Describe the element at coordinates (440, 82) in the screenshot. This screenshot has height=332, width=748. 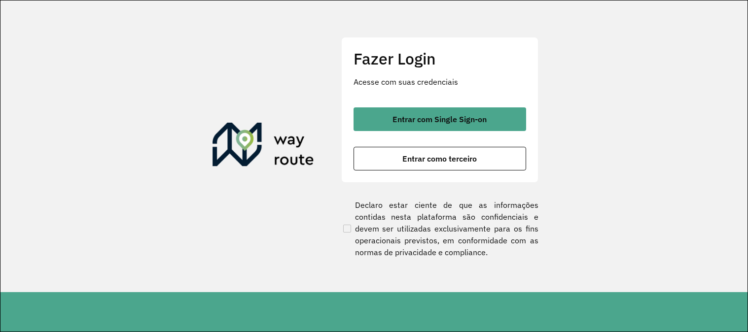
I see `p: Acesse com suas credenciais` at that location.